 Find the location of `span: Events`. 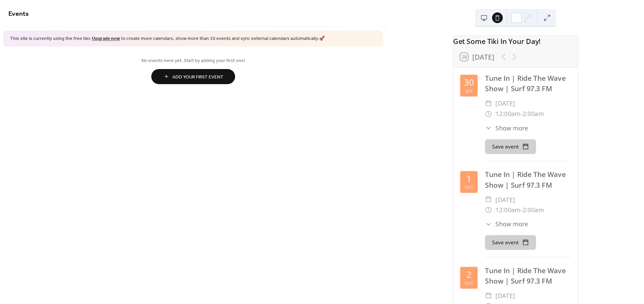

span: Events is located at coordinates (18, 14).